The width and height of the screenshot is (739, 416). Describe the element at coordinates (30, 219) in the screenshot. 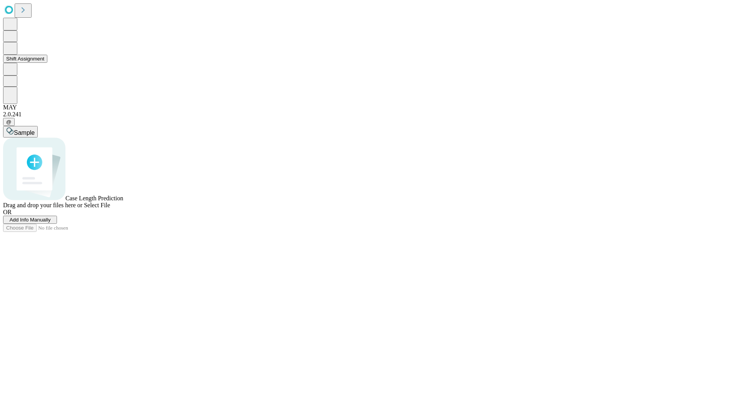

I see `span: Add Info Manually` at that location.